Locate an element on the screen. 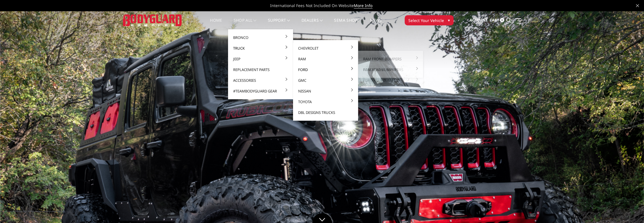  a: Home is located at coordinates (216, 24).